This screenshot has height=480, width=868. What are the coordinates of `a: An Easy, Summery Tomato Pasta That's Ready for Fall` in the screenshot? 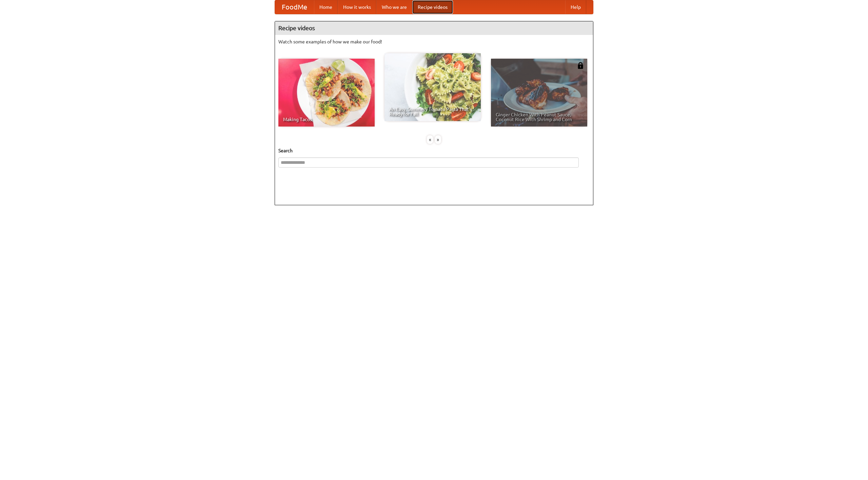 It's located at (433, 87).